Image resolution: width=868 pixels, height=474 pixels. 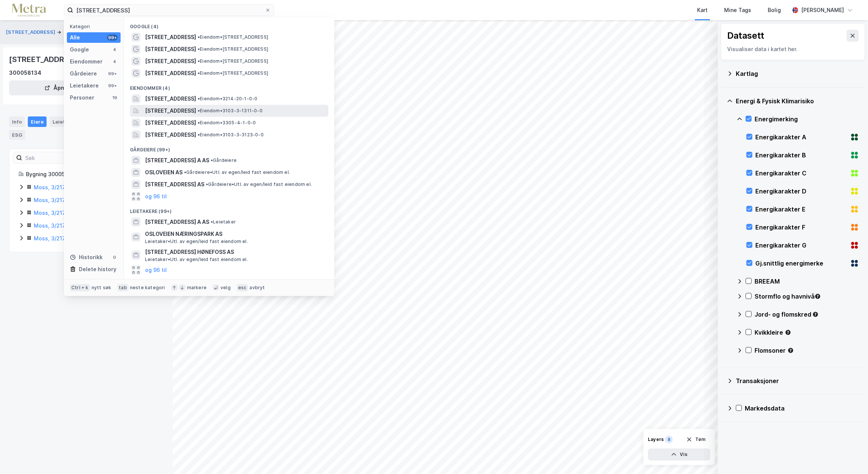 I want to click on div: Alle, so click(x=75, y=37).